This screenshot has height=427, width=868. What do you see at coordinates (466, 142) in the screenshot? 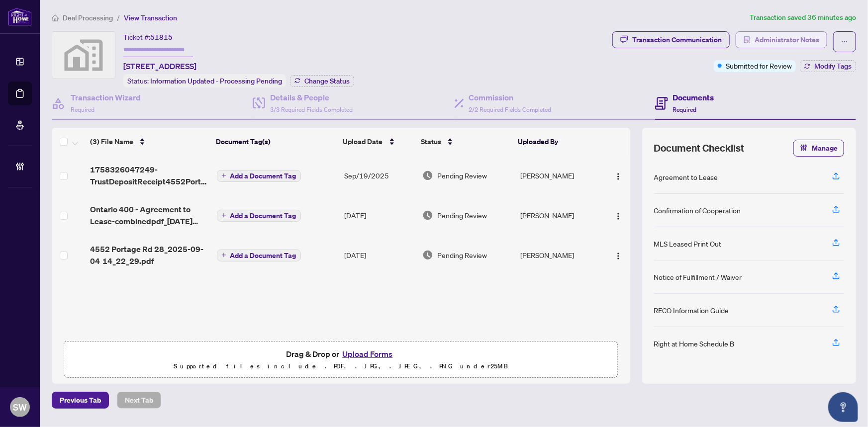
I see `th: Status` at bounding box center [466, 142].